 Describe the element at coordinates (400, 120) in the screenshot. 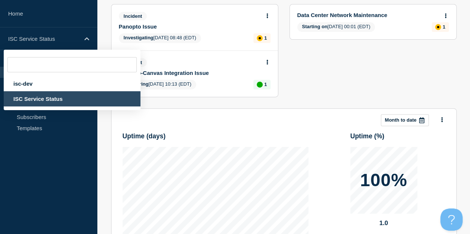

I see `p: Month to date` at that location.